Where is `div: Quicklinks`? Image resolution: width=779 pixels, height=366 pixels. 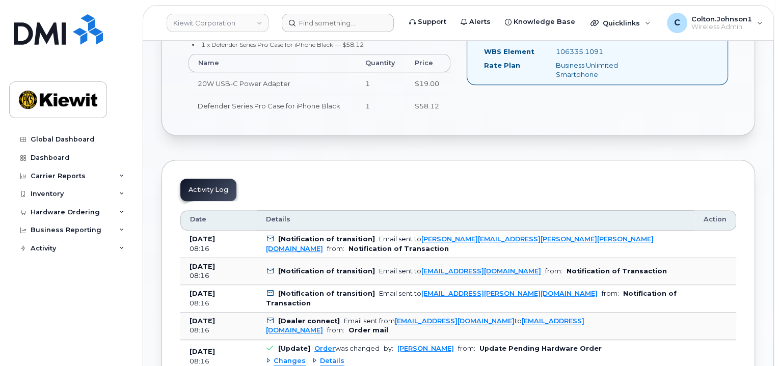
div: Quicklinks is located at coordinates (620, 23).